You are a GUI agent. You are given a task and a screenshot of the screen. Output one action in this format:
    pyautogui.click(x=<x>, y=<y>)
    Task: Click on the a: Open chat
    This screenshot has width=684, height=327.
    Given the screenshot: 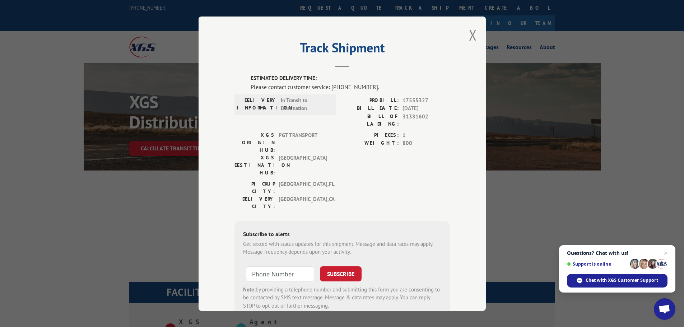 What is the action you would take?
    pyautogui.click(x=664, y=309)
    